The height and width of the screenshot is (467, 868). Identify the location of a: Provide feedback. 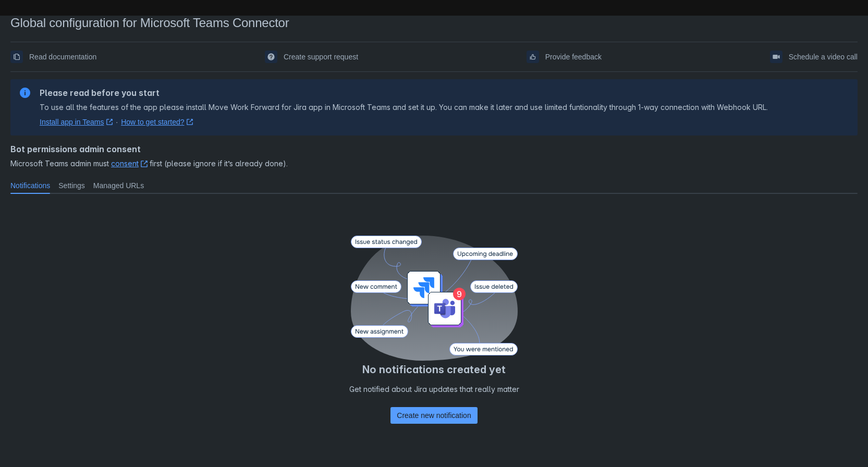
(564, 56).